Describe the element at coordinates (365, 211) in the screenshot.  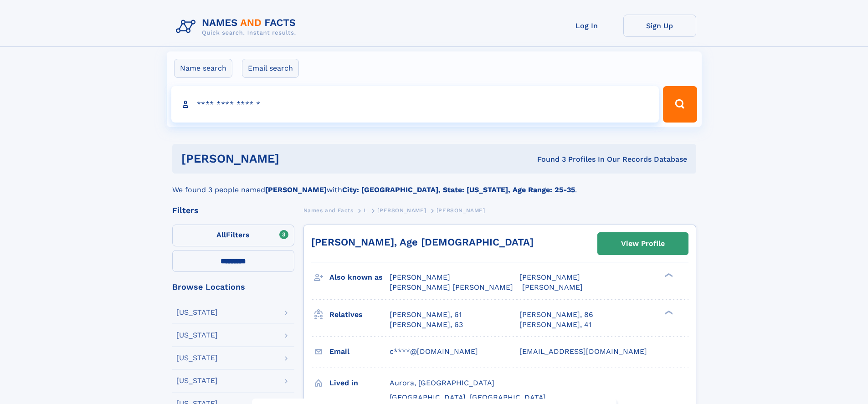
I see `span: L` at that location.